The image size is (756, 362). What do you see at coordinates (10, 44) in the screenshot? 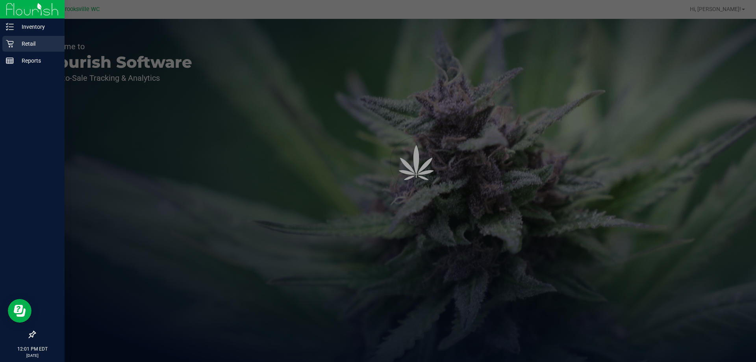
I see `inline-svg: Retail` at bounding box center [10, 44].